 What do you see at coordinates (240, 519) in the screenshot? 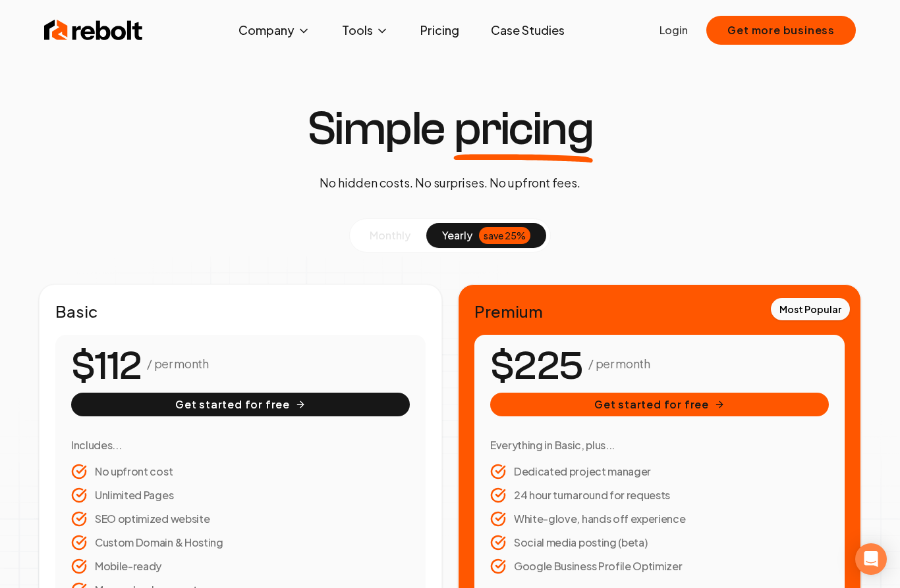
I see `li: SEO optimized website` at bounding box center [240, 519].